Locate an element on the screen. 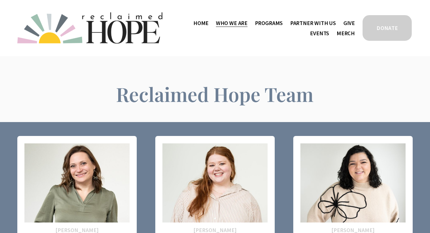 Image resolution: width=430 pixels, height=233 pixels. a: DONATE is located at coordinates (387, 28).